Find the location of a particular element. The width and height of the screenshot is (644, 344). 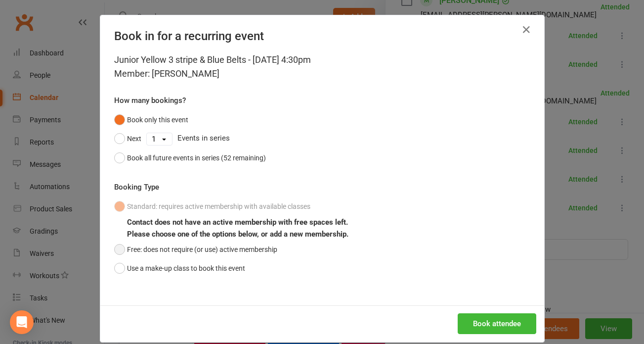

button: Close is located at coordinates (526, 30).